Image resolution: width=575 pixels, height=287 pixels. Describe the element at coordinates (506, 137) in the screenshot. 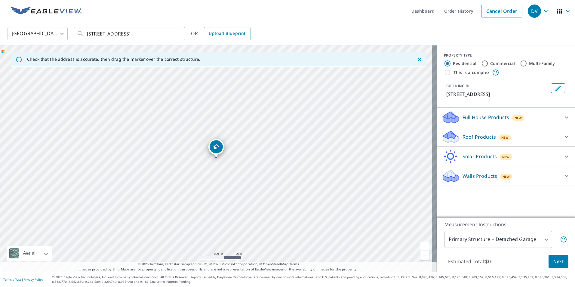

I see `div: Roof ProductsNew` at that location.